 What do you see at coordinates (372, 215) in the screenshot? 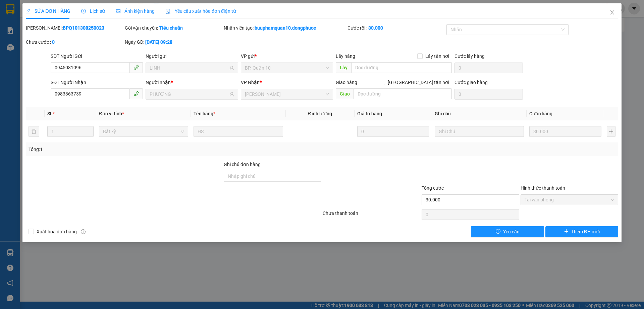
I see `div: Chưa thanh toán` at bounding box center [372, 215].